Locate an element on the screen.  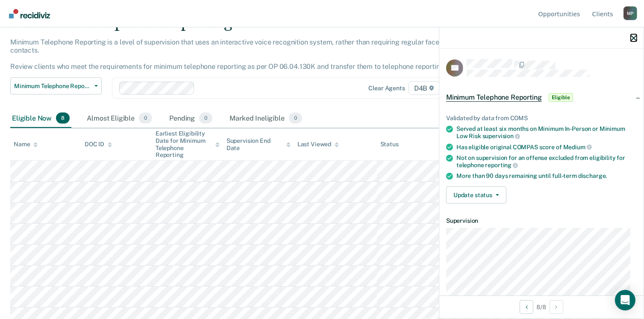
div: Almost Eligible is located at coordinates (119, 119).